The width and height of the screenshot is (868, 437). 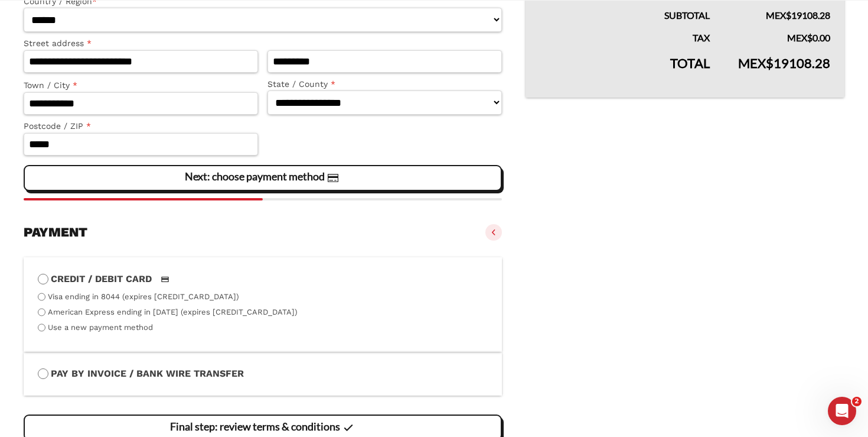 I want to click on span: 2, so click(x=857, y=401).